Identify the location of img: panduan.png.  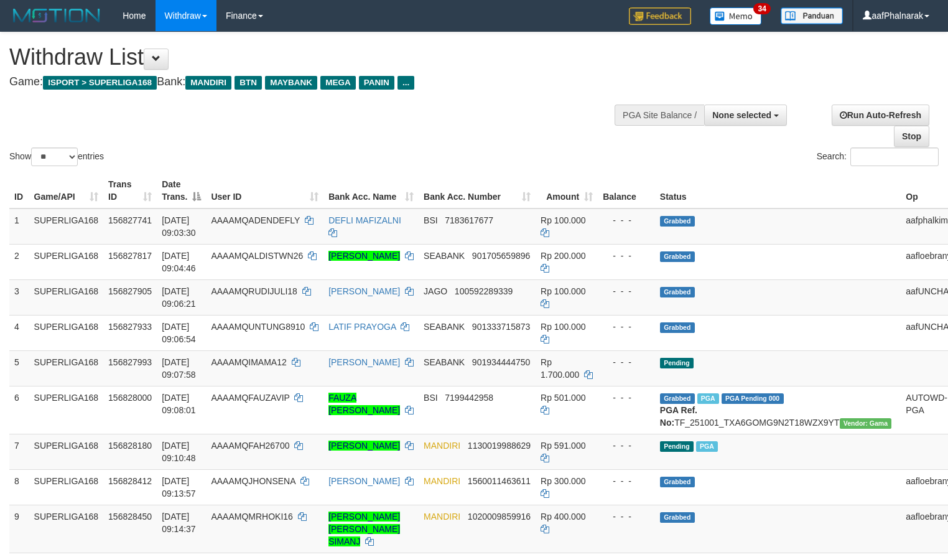
(811, 16).